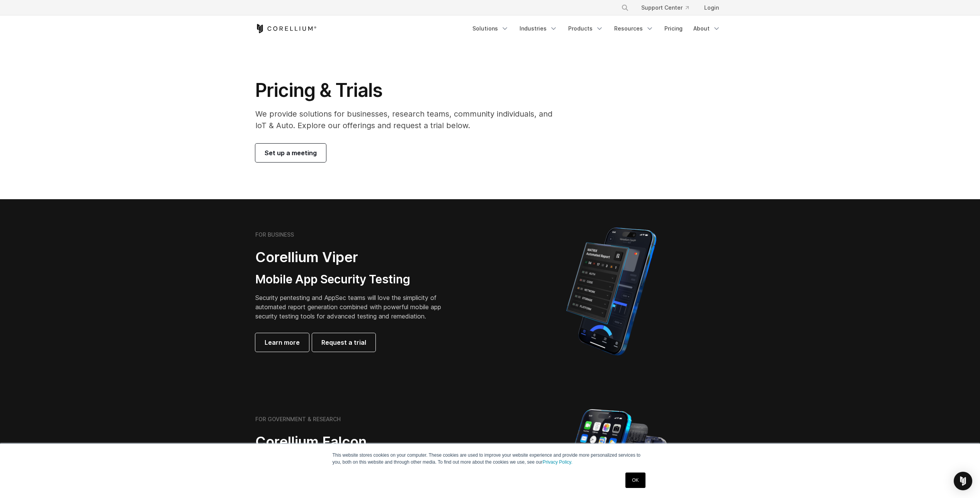 Image resolution: width=980 pixels, height=498 pixels. What do you see at coordinates (354, 307) in the screenshot?
I see `p: Security pentesting and AppSec teams will love the simplicity of automated report generation comb...` at bounding box center [354, 307].